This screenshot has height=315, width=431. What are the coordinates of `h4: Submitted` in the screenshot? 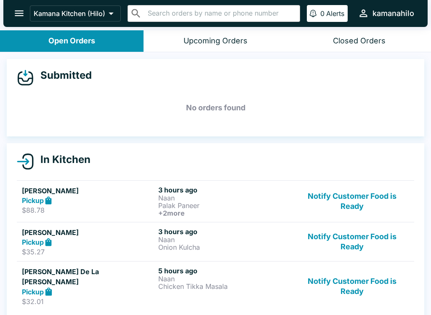 It's located at (63, 75).